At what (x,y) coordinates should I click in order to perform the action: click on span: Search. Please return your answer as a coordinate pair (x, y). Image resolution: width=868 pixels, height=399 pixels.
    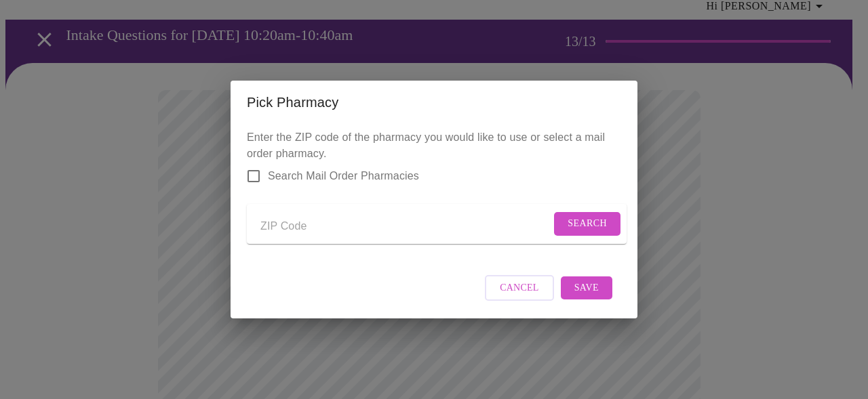
    Looking at the image, I should click on (587, 224).